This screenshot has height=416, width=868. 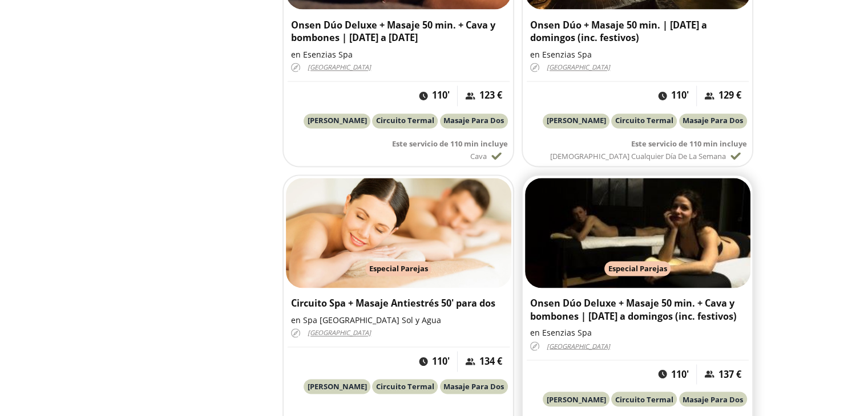 I want to click on h3: Circuito Spa + Masaje Antiestrés 50' para dos, so click(x=398, y=303).